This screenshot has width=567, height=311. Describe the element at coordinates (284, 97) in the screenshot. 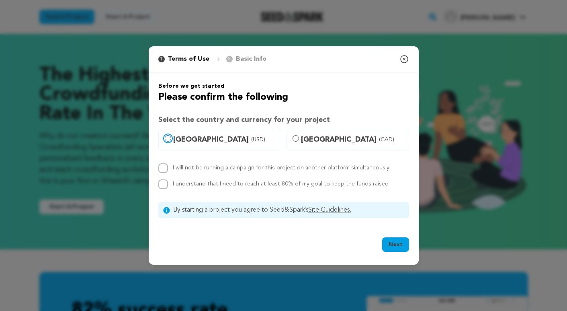

I see `h2: Please confirm the following` at that location.